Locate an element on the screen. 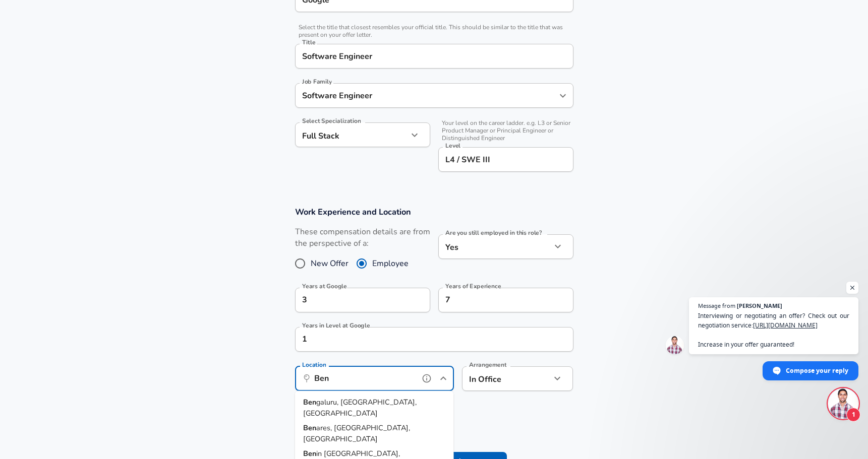 The width and height of the screenshot is (868, 459). label: Title is located at coordinates (309, 43).